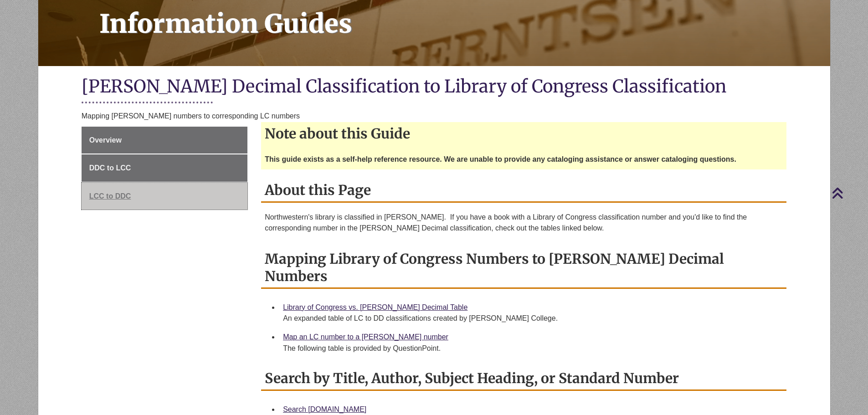 This screenshot has width=868, height=415. What do you see at coordinates (165, 196) in the screenshot?
I see `a: LCC to DDC` at bounding box center [165, 196].